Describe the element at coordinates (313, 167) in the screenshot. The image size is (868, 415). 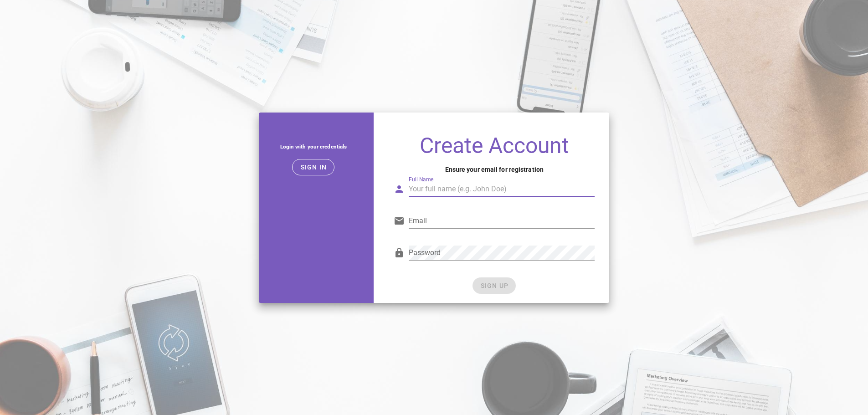
I see `button: Sign in` at that location.